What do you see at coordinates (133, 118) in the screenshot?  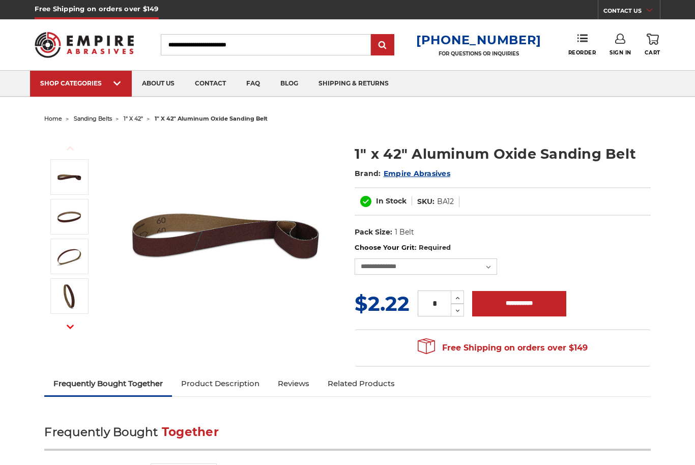 I see `a: 1" x 42"` at bounding box center [133, 118].